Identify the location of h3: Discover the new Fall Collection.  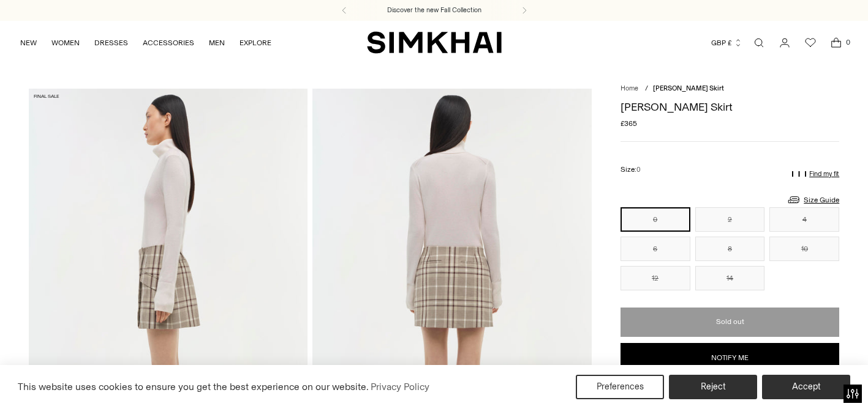
(434, 10).